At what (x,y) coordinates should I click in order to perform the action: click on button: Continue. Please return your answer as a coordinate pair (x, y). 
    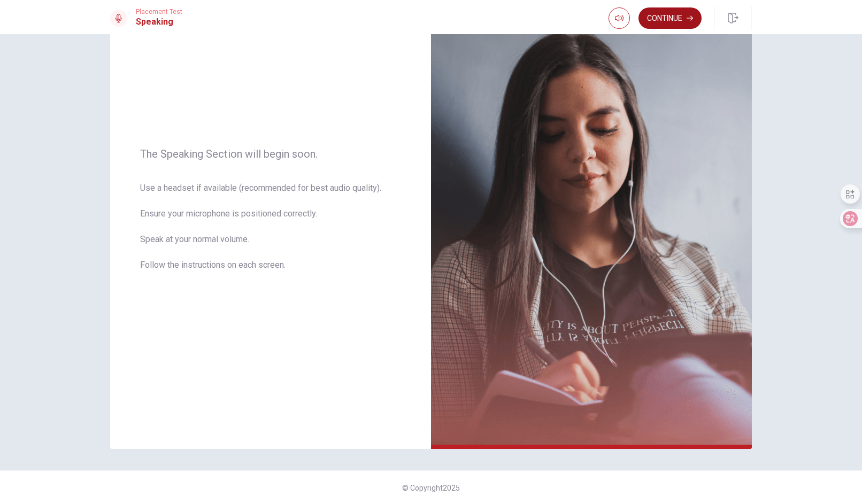
    Looking at the image, I should click on (670, 18).